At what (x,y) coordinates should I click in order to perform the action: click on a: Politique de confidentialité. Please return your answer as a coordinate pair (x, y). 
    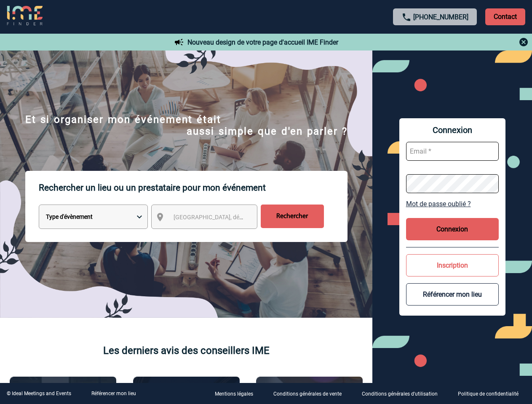
    Looking at the image, I should click on (491, 394).